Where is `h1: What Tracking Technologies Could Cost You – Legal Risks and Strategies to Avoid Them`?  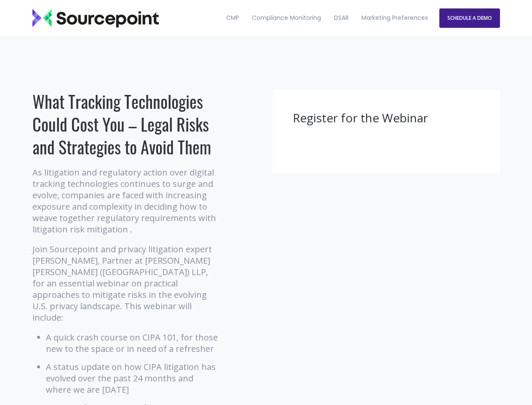 h1: What Tracking Technologies Could Cost You – Legal Risks and Strategies to Avoid Them is located at coordinates (126, 124).